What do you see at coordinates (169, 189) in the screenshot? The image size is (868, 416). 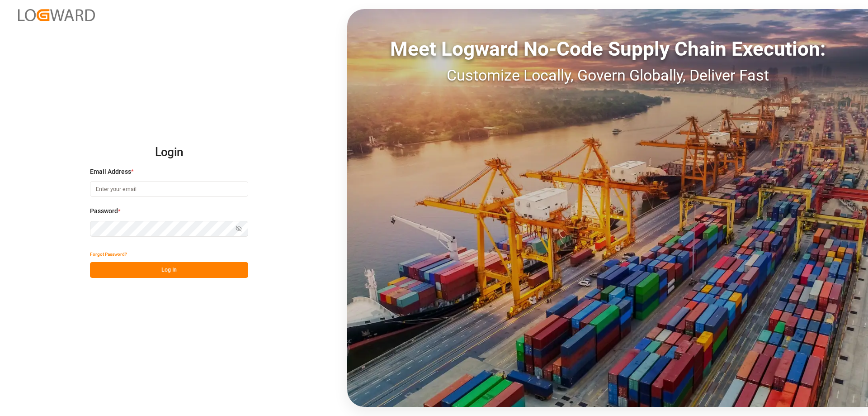 I see `input: Enter your email` at bounding box center [169, 189].